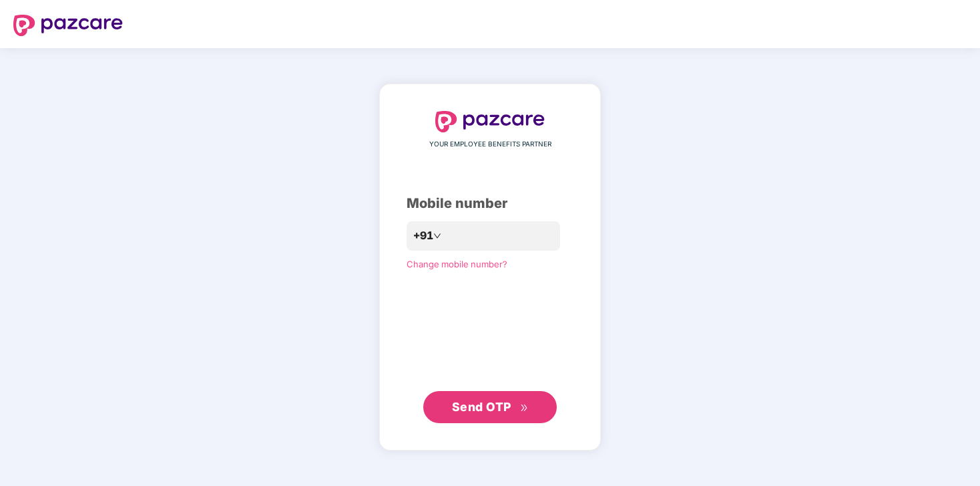  Describe the element at coordinates (456, 264) in the screenshot. I see `a: Change mobile number?` at that location.